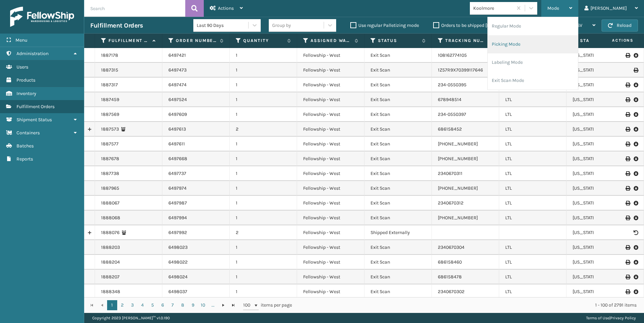 The image size is (644, 323). What do you see at coordinates (116, 26) in the screenshot?
I see `h3: Fulfillment Orders` at bounding box center [116, 26].